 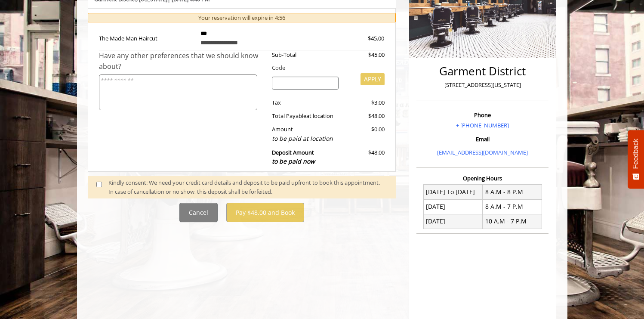 What do you see at coordinates (147, 38) in the screenshot?
I see `td: The Made Man Haircut` at bounding box center [147, 38].